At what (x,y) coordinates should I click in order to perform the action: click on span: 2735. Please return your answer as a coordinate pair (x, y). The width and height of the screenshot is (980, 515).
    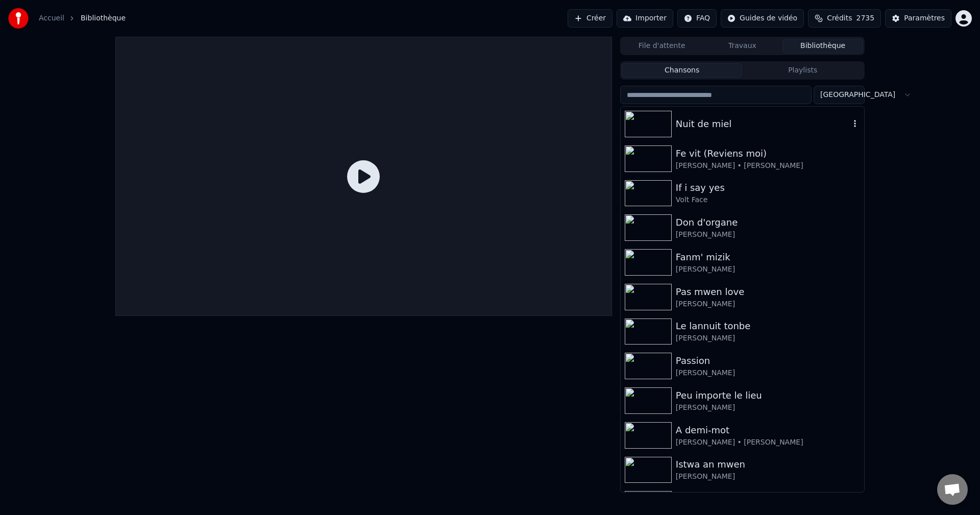
    Looking at the image, I should click on (866, 19).